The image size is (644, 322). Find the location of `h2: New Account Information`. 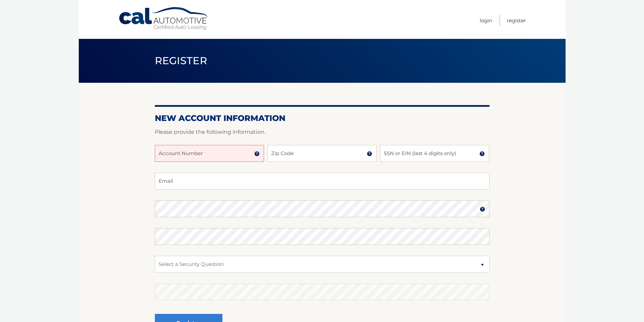

h2: New Account Information is located at coordinates (322, 118).